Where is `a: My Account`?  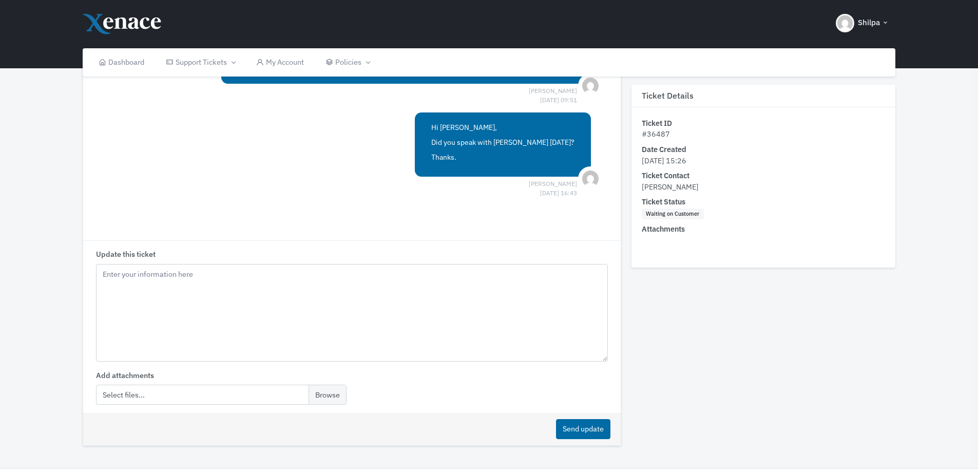
a: My Account is located at coordinates (280, 62).